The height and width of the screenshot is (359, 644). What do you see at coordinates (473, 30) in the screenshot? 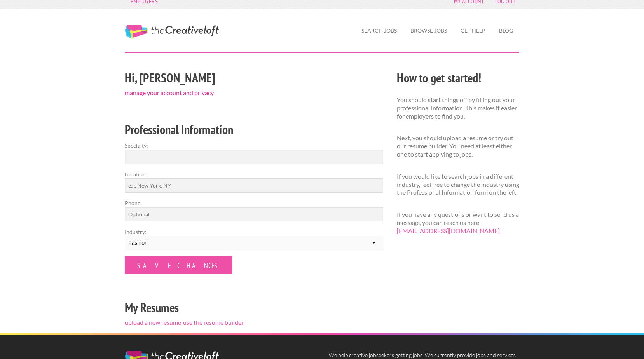
I see `a: Get Help` at bounding box center [473, 30].